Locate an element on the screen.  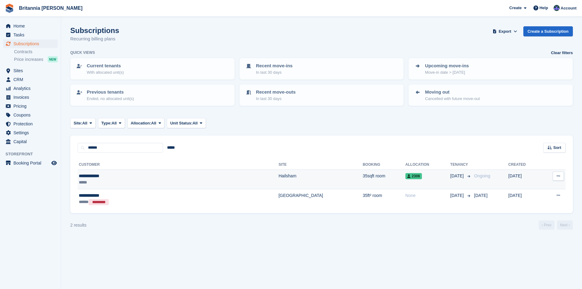
span: Booking Portal is located at coordinates (32, 163).